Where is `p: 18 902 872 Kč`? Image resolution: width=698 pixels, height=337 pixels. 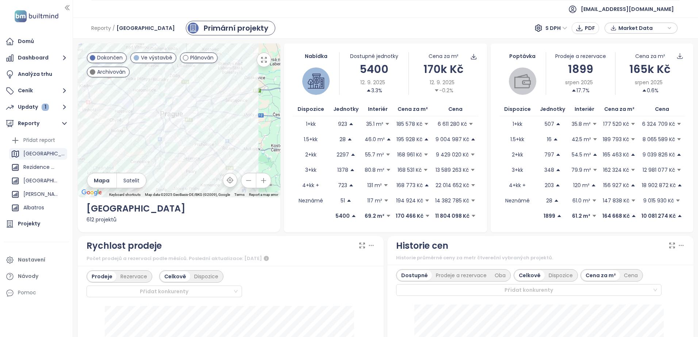
p: 18 902 872 Kč is located at coordinates (659, 185).